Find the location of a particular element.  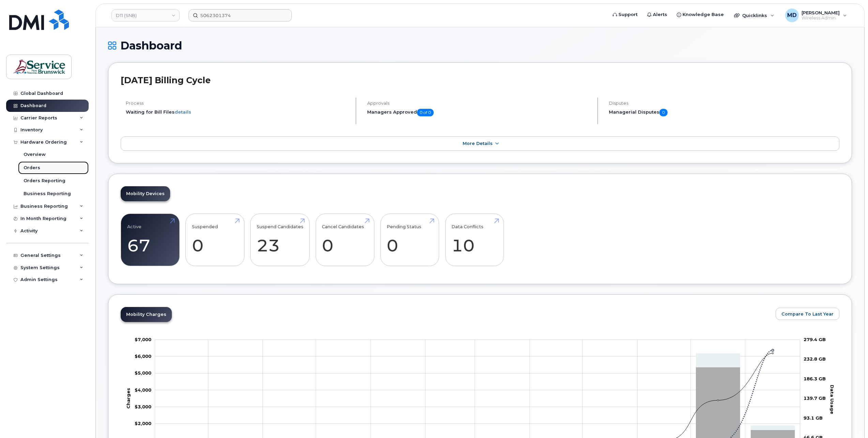

button: Compare To Last Year is located at coordinates (807, 313).